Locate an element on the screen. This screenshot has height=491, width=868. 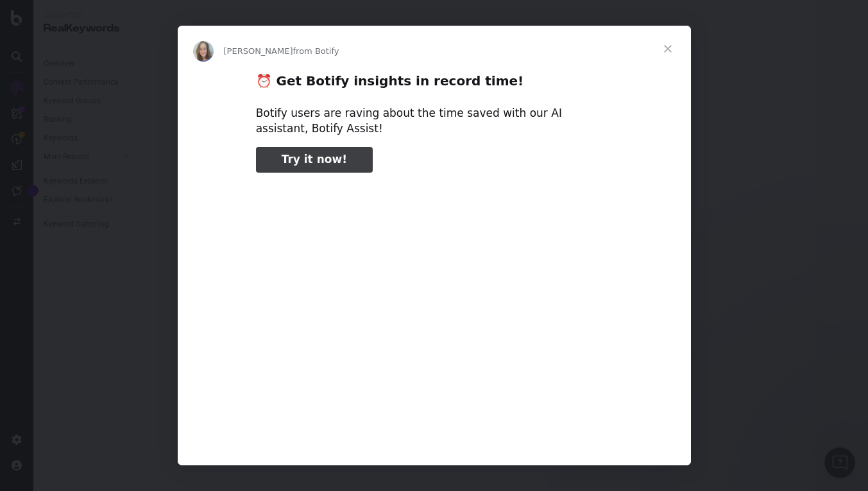
video: Play video is located at coordinates (434, 318).